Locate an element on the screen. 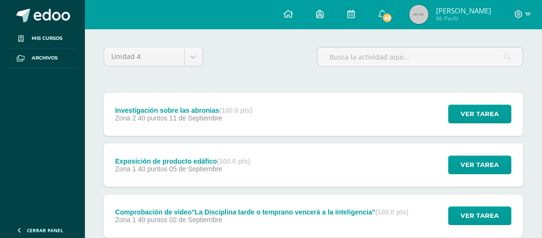 The width and height of the screenshot is (542, 238). input: Busca la actividad aquí... is located at coordinates (419, 57).